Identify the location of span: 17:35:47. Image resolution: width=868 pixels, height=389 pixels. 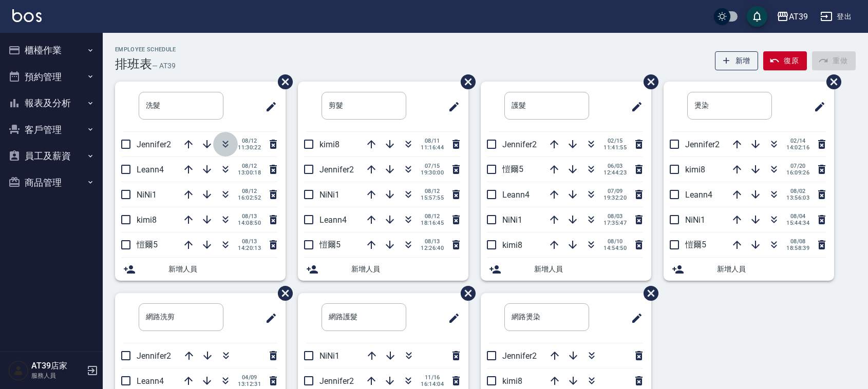
(614, 223).